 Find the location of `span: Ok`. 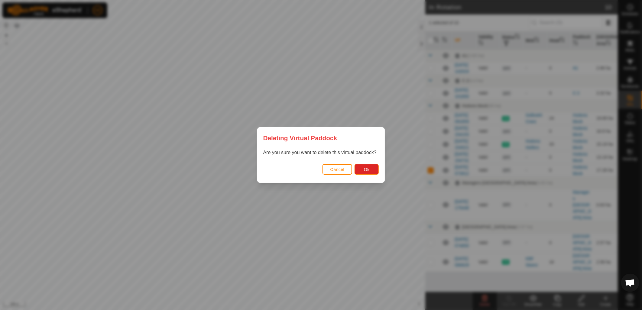

span: Ok is located at coordinates (367, 170).